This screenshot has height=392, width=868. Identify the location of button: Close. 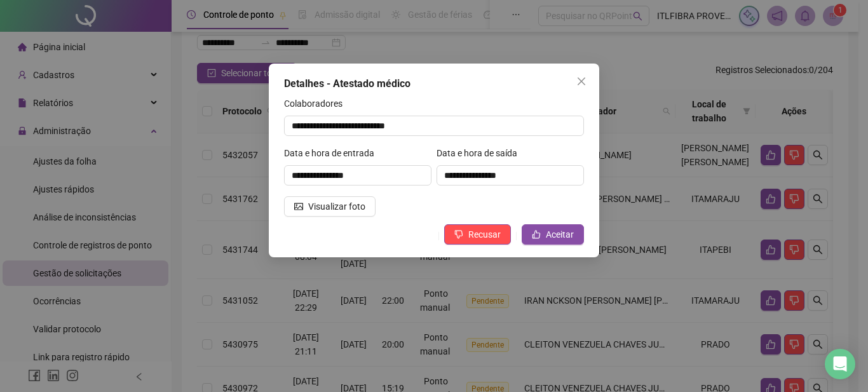
(581, 81).